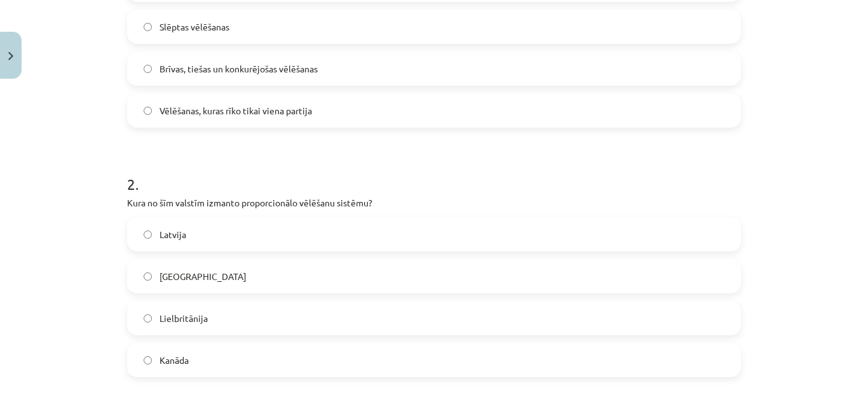 Image resolution: width=868 pixels, height=407 pixels. Describe the element at coordinates (147, 111) in the screenshot. I see `input: Vēlēšanas, kuras rīko tikai viena partija` at that location.